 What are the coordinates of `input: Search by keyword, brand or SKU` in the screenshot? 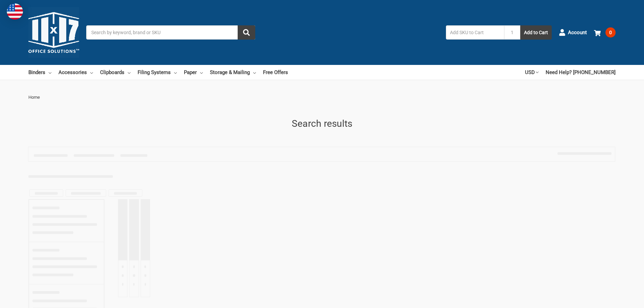 It's located at (171, 33).